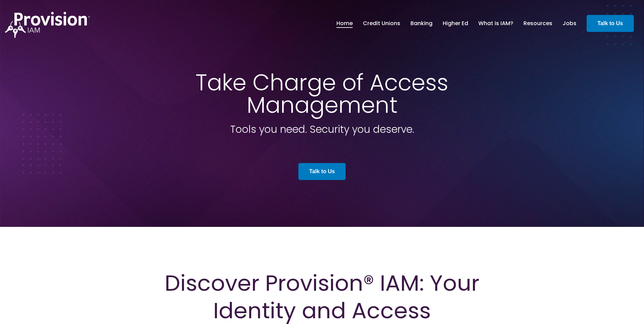 This screenshot has height=324, width=644. I want to click on a: Jobs, so click(569, 23).